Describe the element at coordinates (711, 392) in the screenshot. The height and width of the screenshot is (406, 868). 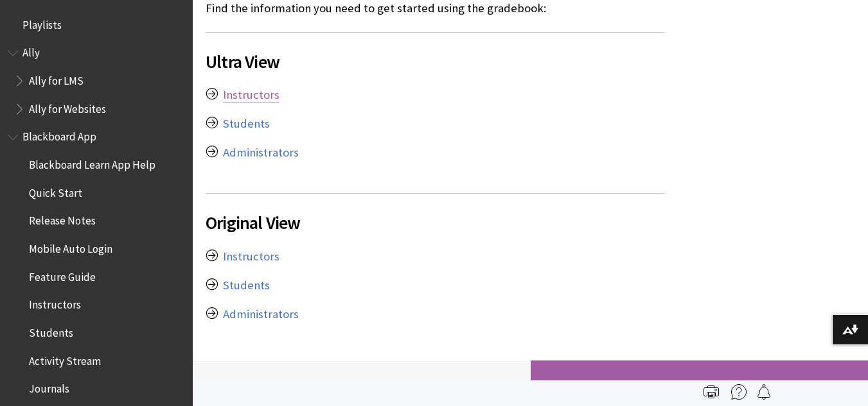
I see `img: Print` at that location.